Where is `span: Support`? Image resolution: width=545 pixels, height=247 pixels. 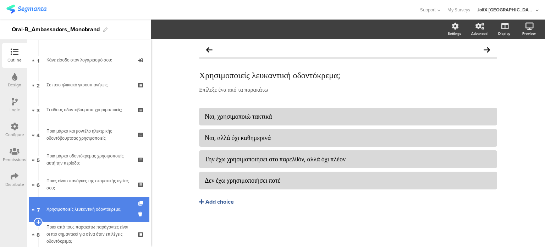
span: Support is located at coordinates (428, 10).